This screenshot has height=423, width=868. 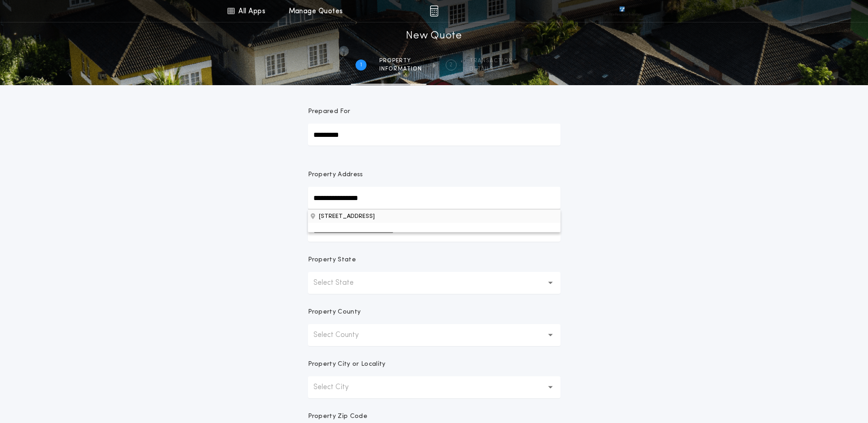 I want to click on span: details, so click(x=491, y=69).